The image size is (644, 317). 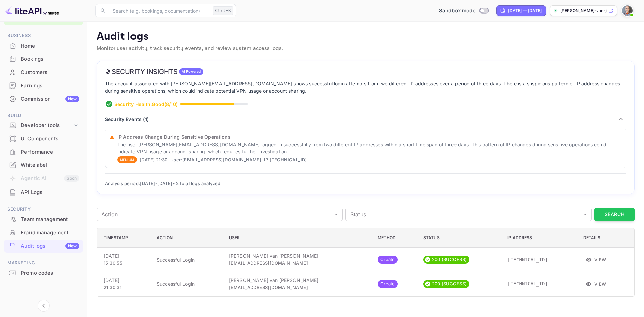 What do you see at coordinates (365, 37) in the screenshot?
I see `p: Audit logs` at bounding box center [365, 37].